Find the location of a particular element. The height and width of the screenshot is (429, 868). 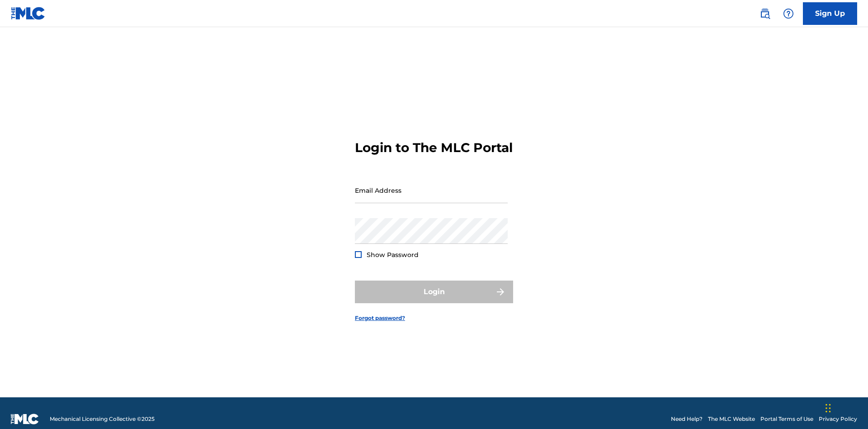

a: Forgot password? is located at coordinates (380, 318).